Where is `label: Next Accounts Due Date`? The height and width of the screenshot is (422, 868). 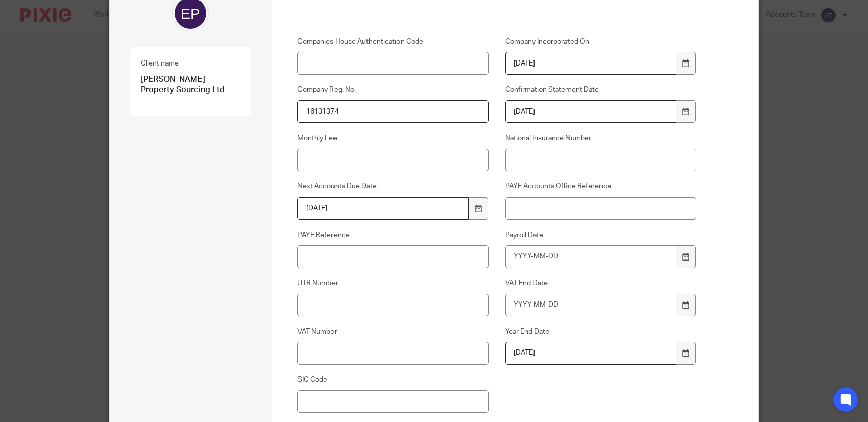
label: Next Accounts Due Date is located at coordinates (393, 186).